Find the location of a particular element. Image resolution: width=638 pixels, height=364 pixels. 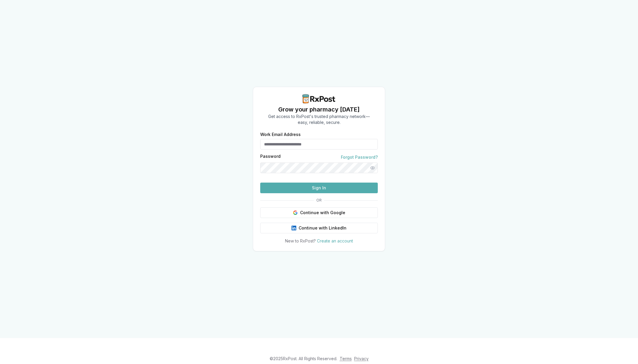

a: Forgot Password? is located at coordinates (359, 158).